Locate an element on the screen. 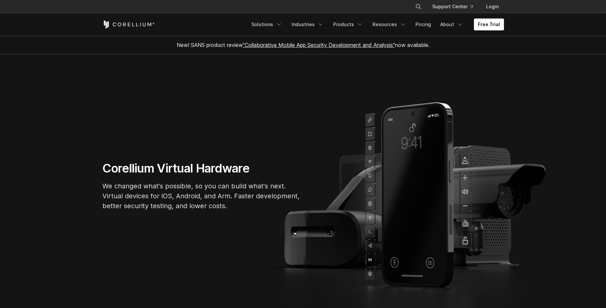  a: "Collaborative Mobile App Security Development and Analysis" is located at coordinates (319, 45).